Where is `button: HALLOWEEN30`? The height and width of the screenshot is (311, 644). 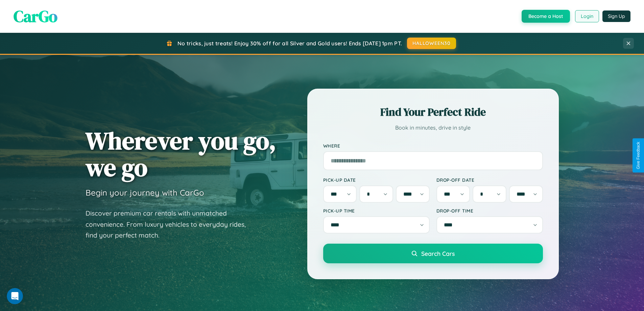 button: HALLOWEEN30 is located at coordinates (431, 44).